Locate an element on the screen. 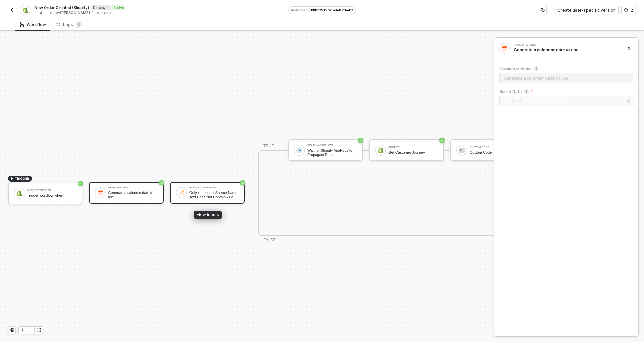 This screenshot has width=644, height=342. button: 2 is located at coordinates (629, 10).